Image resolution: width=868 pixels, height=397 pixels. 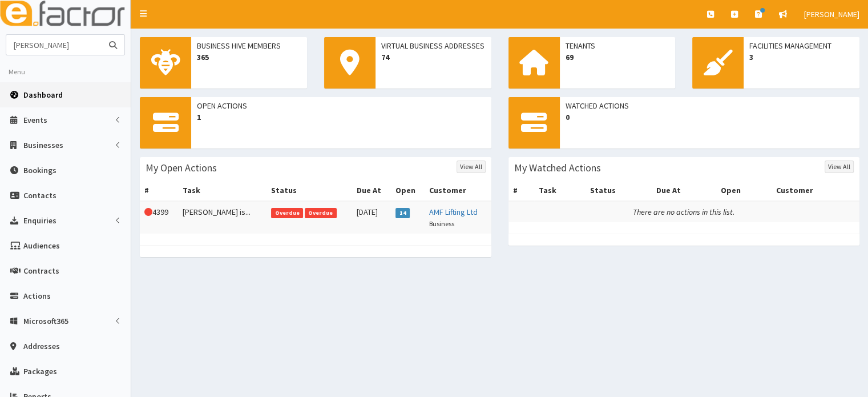 What do you see at coordinates (46, 321) in the screenshot?
I see `span: Microsoft365` at bounding box center [46, 321].